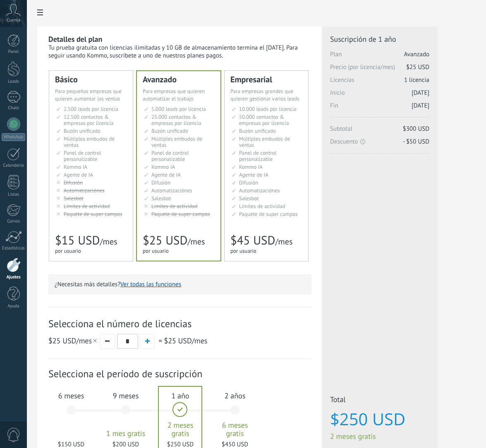 Image resolution: width=486 pixels, height=448 pixels. Describe the element at coordinates (380, 419) in the screenshot. I see `span: $250 USD` at that location.